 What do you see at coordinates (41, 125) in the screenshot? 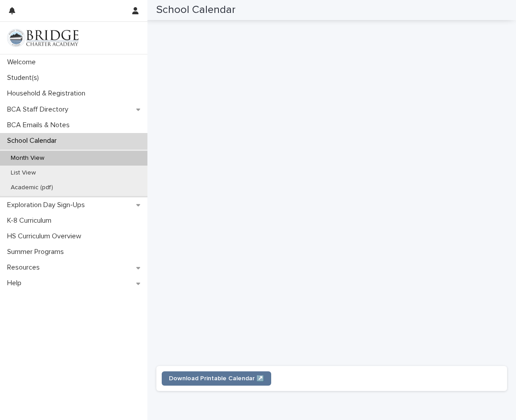
I see `p: BCA Emails & Notes` at bounding box center [41, 125].